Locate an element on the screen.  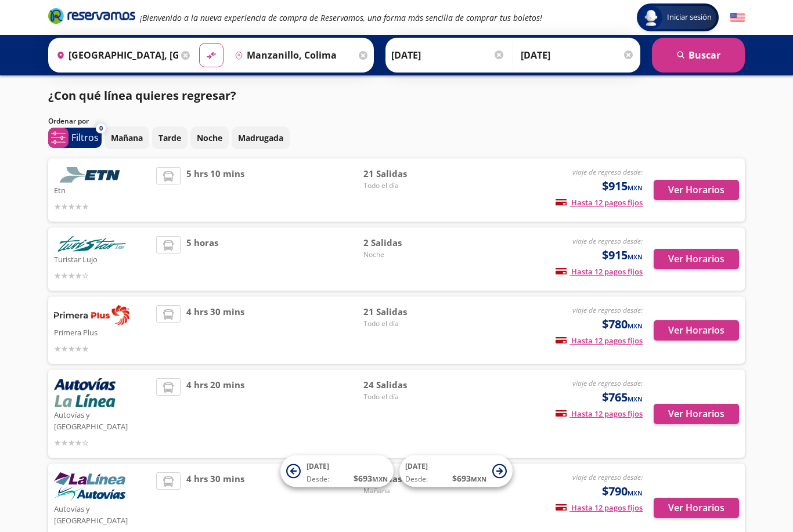
button: Mañana is located at coordinates (127, 137).